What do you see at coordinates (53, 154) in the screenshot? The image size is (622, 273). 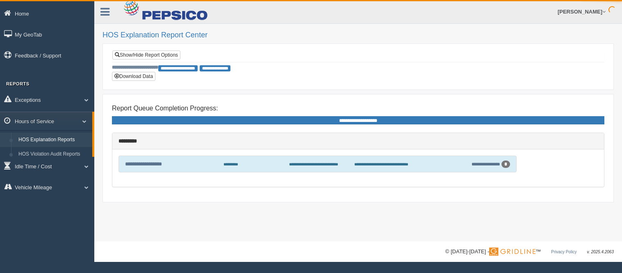 I see `a: HOS Violation Audit Reports` at bounding box center [53, 154].